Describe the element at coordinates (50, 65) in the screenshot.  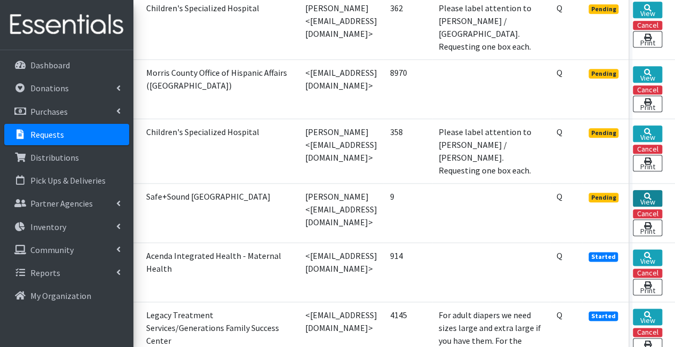
I see `p: Dashboard` at that location.